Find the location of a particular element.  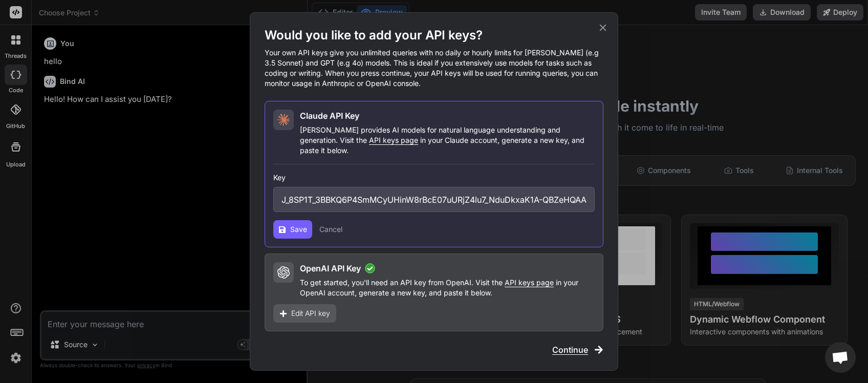

button: Cancel is located at coordinates (331, 230).